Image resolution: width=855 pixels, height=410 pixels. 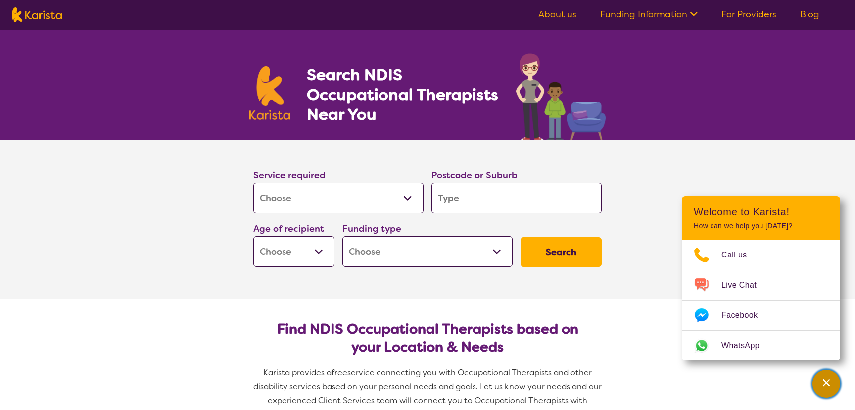 I want to click on img: occupational-therapy, so click(x=561, y=96).